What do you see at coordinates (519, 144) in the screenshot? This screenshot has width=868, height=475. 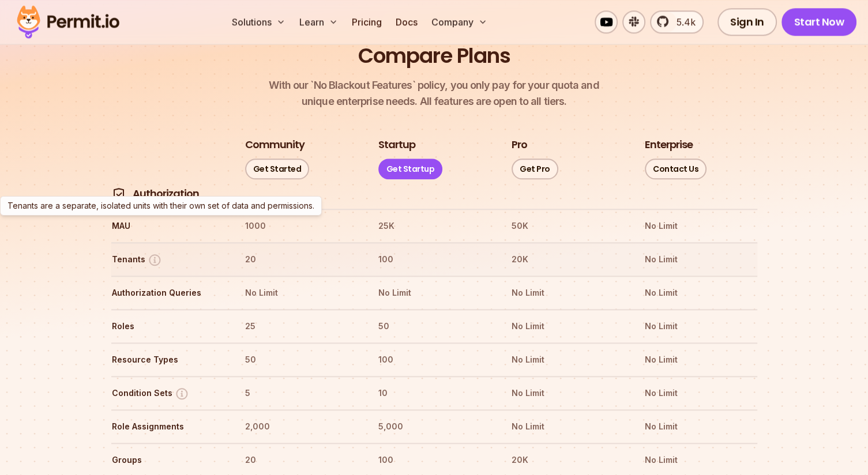 I see `h3: Pro` at bounding box center [519, 144].